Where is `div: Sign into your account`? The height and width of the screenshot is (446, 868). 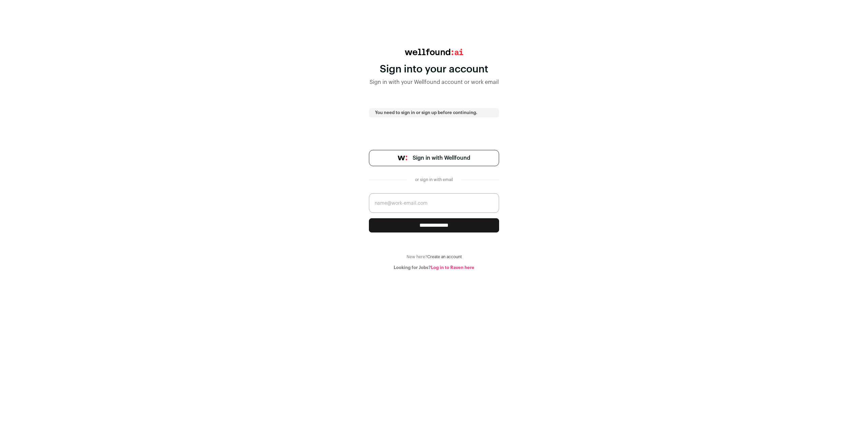 div: Sign into your account is located at coordinates (434, 69).